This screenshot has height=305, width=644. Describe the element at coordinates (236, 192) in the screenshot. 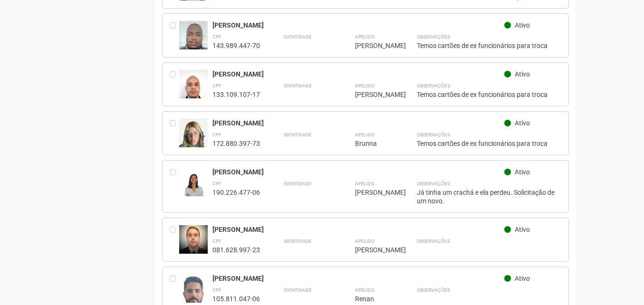

I see `div: 190.226.477-06` at that location.